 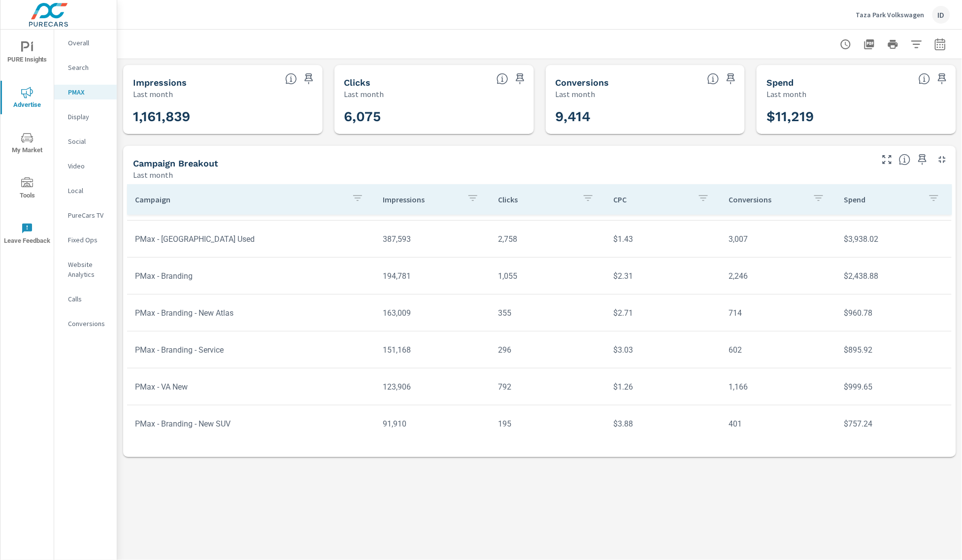 I want to click on td: $999.65, so click(x=894, y=387).